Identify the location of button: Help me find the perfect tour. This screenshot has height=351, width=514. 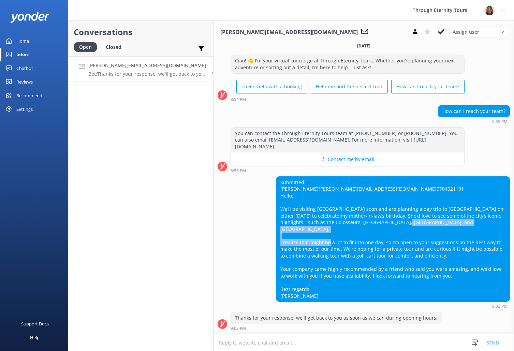
(349, 87).